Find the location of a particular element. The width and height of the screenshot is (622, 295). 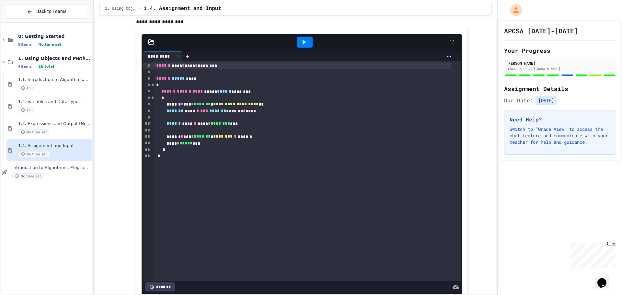

p: Switch to "Grade View" to access the chat feature and communicate with your teacher for help and ... is located at coordinates (561, 136).